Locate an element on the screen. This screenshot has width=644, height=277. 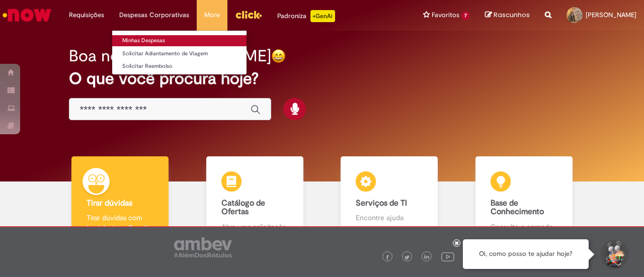
button: Iniciar Conversa de Suporte is located at coordinates (614, 255).